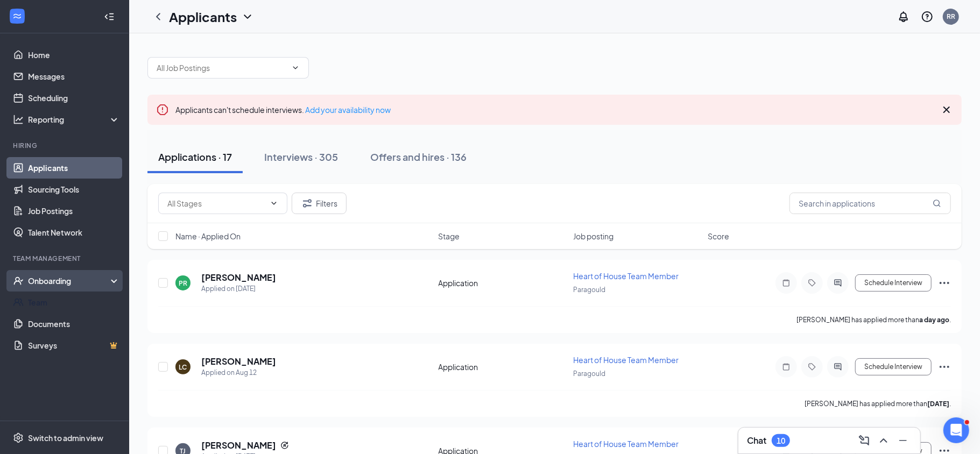  What do you see at coordinates (307, 204) in the screenshot?
I see `svg: Filter` at bounding box center [307, 204].